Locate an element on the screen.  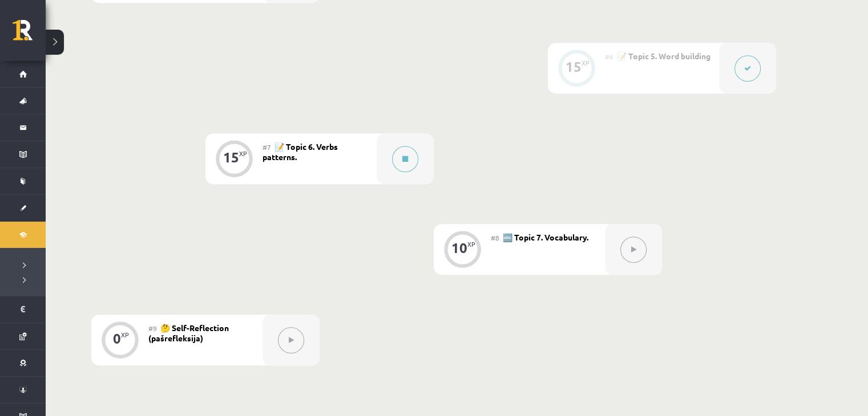
span: 📝 Topic 6. Verbs patterns. is located at coordinates (300, 152).